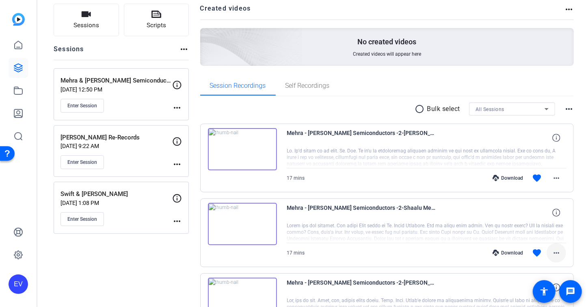  Describe the element at coordinates (69, 52) in the screenshot. I see `h2: Sessions` at that location.